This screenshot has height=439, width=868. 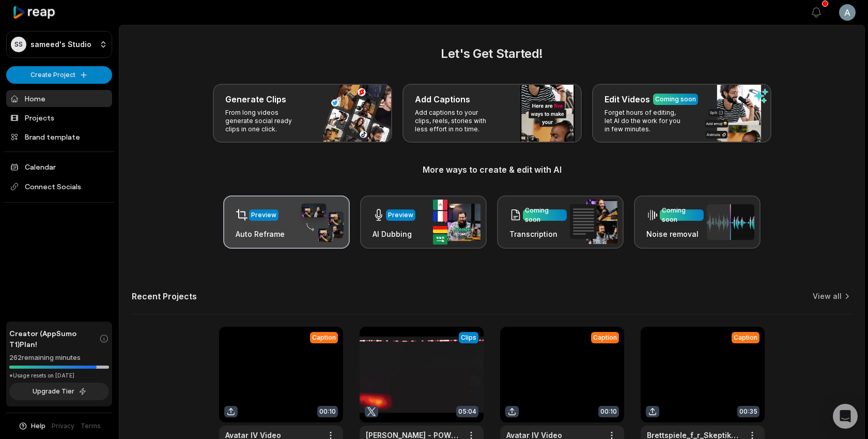 What do you see at coordinates (61, 45) in the screenshot?
I see `p: sameed's Studio` at bounding box center [61, 45].